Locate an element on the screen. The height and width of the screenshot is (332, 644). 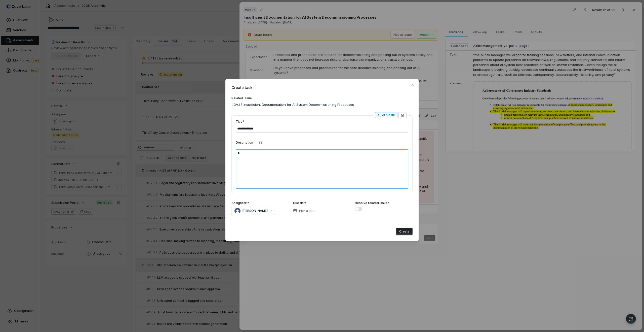
button: Pick a date is located at coordinates (304, 211).